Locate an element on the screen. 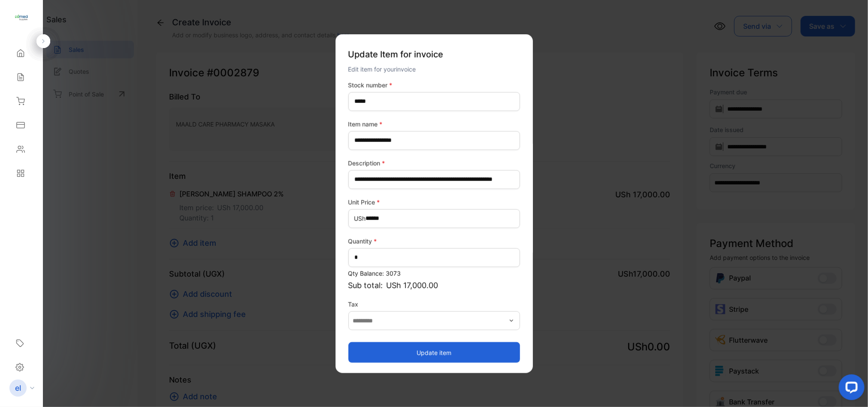 This screenshot has width=868, height=407. button: Open LiveChat chat widget is located at coordinates (20, 16).